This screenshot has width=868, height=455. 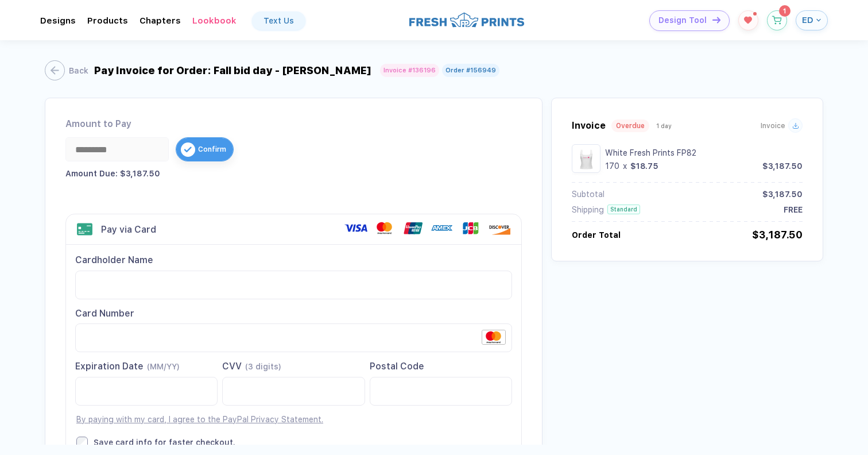 What do you see at coordinates (624, 209) in the screenshot?
I see `div: Standard` at bounding box center [624, 209].